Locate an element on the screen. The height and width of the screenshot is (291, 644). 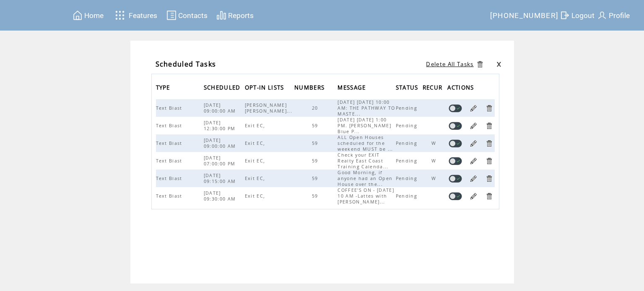
a: NUMBERS is located at coordinates (311, 87).